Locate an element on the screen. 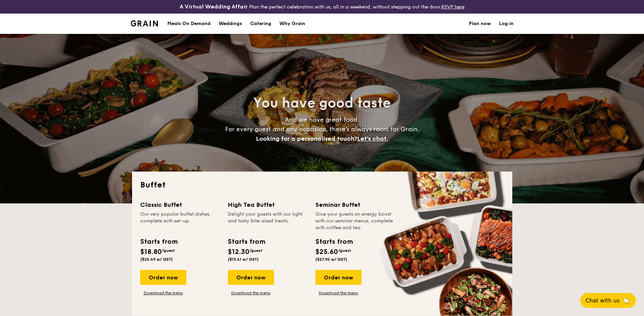 The width and height of the screenshot is (644, 316). span: $18.80 is located at coordinates (151, 252).